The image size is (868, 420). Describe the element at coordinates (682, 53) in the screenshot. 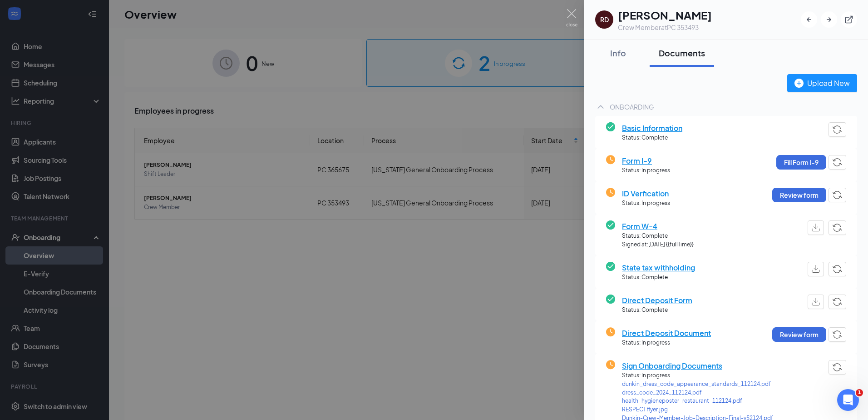

I see `div: Documents` at that location.